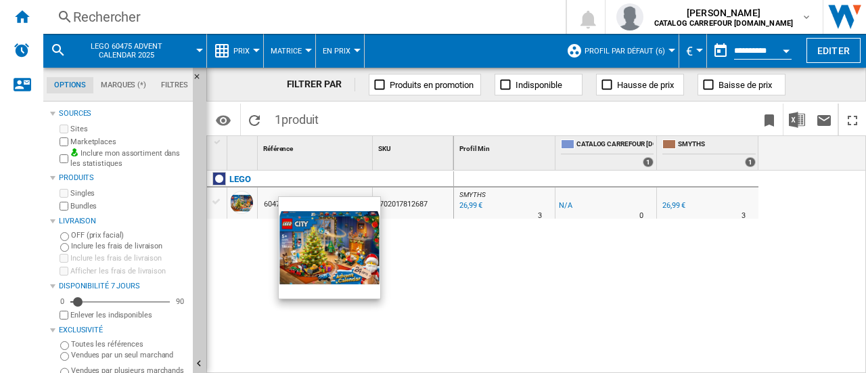 This screenshot has width=866, height=373. What do you see at coordinates (474, 148) in the screenshot?
I see `span: Profil Min` at bounding box center [474, 148].